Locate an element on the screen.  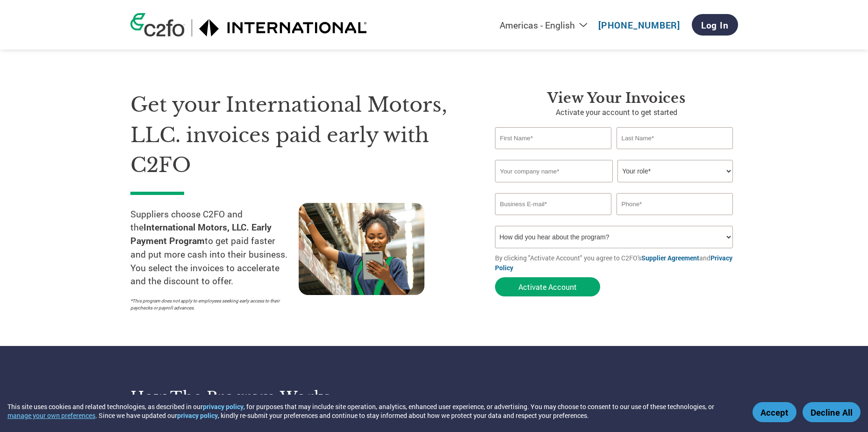
img: c2fo logo is located at coordinates (157, 25).